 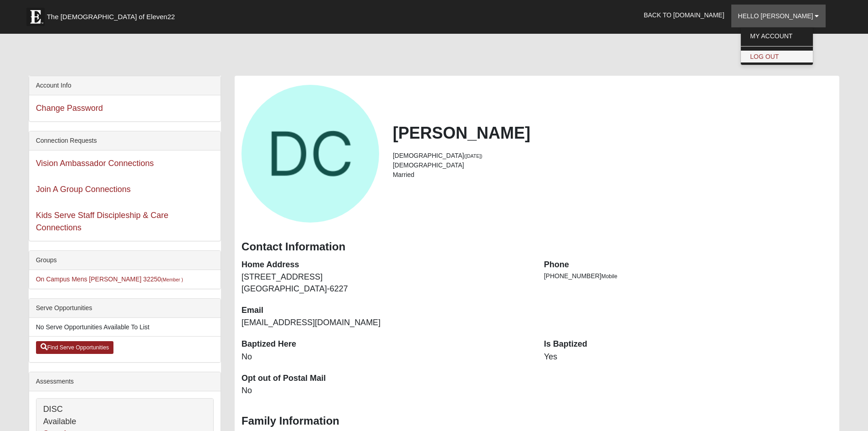 What do you see at coordinates (36, 17) in the screenshot?
I see `img: Eleven22 logo` at bounding box center [36, 17].